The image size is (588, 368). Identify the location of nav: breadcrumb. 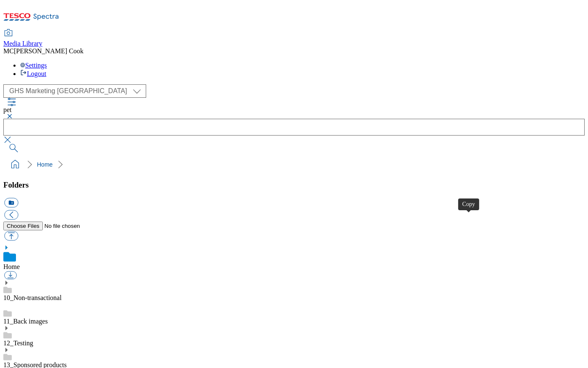
(294, 165).